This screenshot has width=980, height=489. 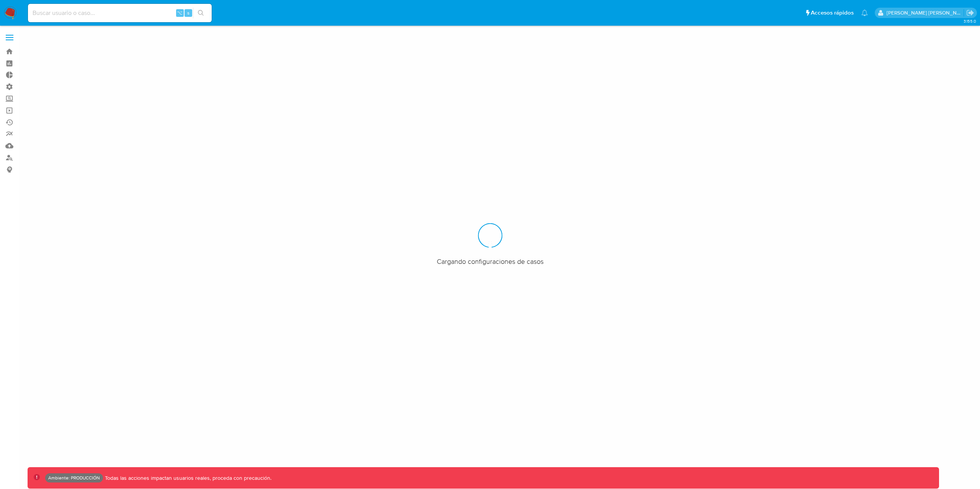 I want to click on input: Buscar usuario o caso..., so click(x=120, y=13).